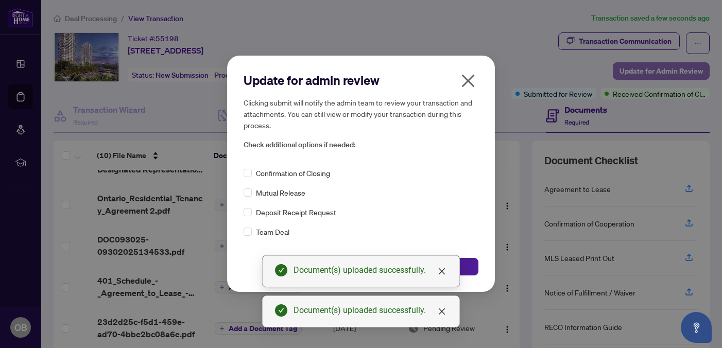 This screenshot has height=348, width=722. Describe the element at coordinates (281, 193) in the screenshot. I see `span: Mutual Release` at that location.